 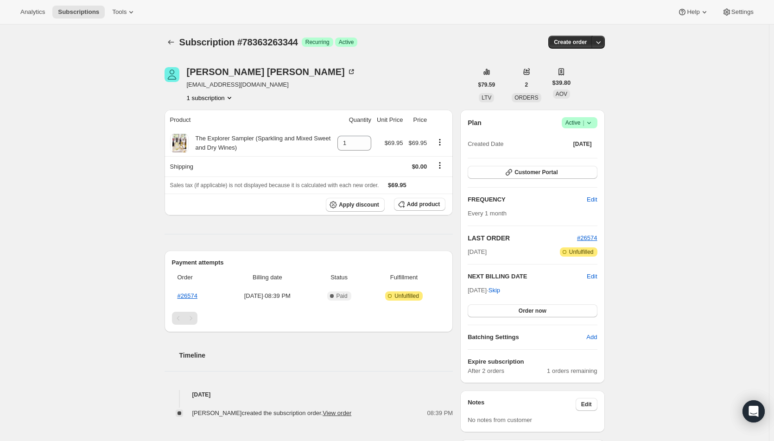 What do you see at coordinates (754, 412) in the screenshot?
I see `div: Open Intercom Messenger` at bounding box center [754, 412].